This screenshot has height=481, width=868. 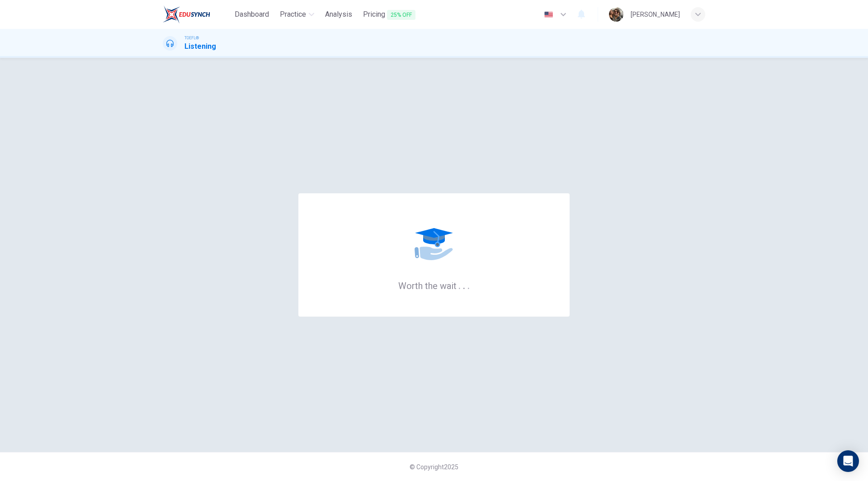 I want to click on h1: Listening, so click(x=200, y=46).